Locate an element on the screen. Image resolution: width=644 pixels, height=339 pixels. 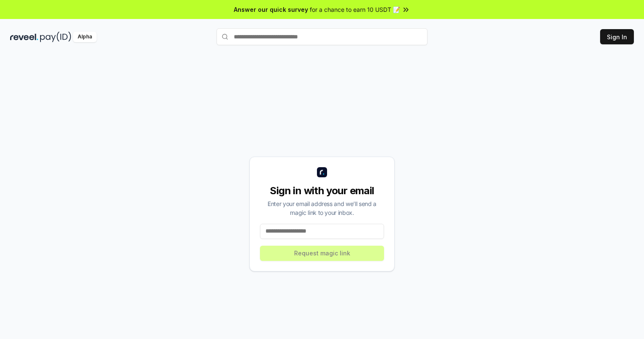
img: pay_id is located at coordinates (56, 36).